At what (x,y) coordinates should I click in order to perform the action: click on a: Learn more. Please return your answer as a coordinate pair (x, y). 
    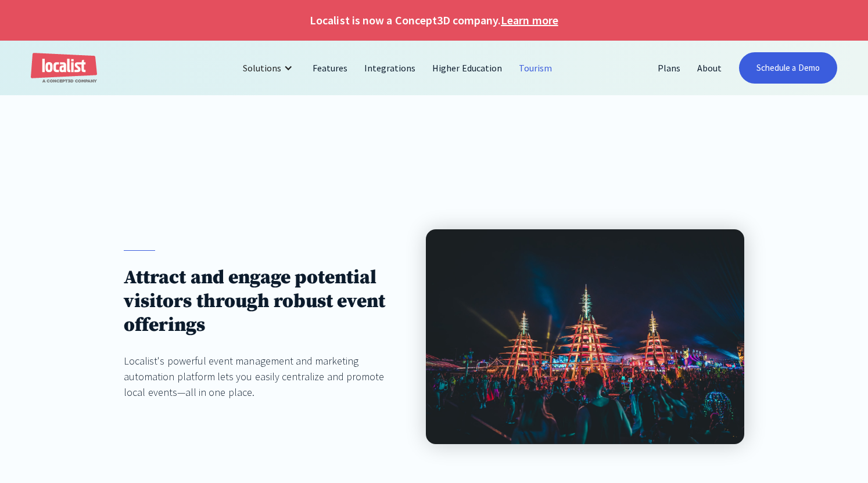
    Looking at the image, I should click on (530, 21).